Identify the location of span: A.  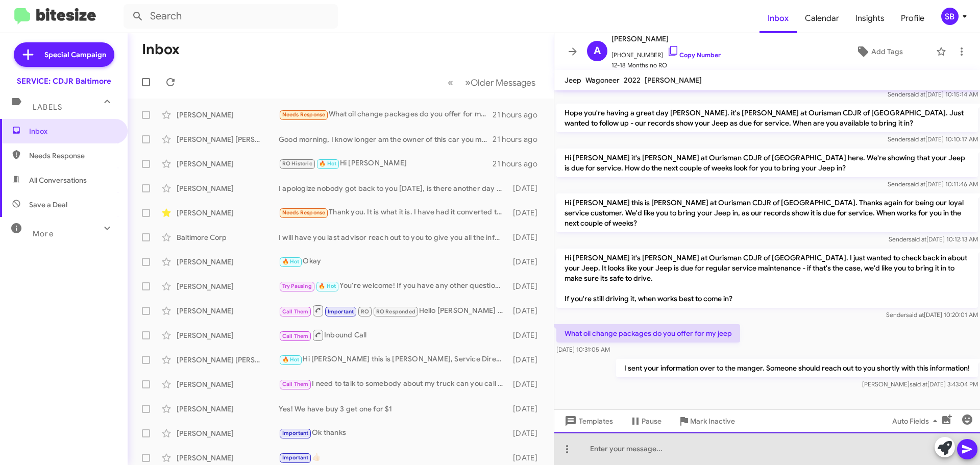
(598, 51).